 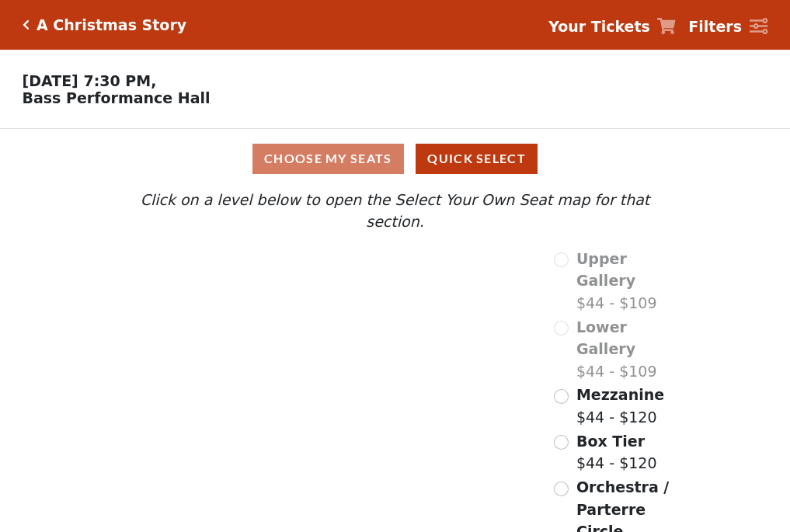 I want to click on a: Your Tickets, so click(x=612, y=26).